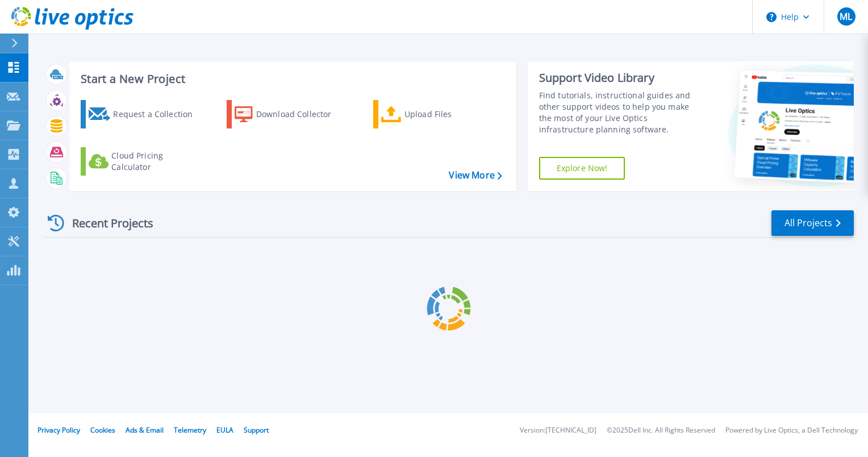  What do you see at coordinates (59, 430) in the screenshot?
I see `a: Privacy Policy` at bounding box center [59, 430].